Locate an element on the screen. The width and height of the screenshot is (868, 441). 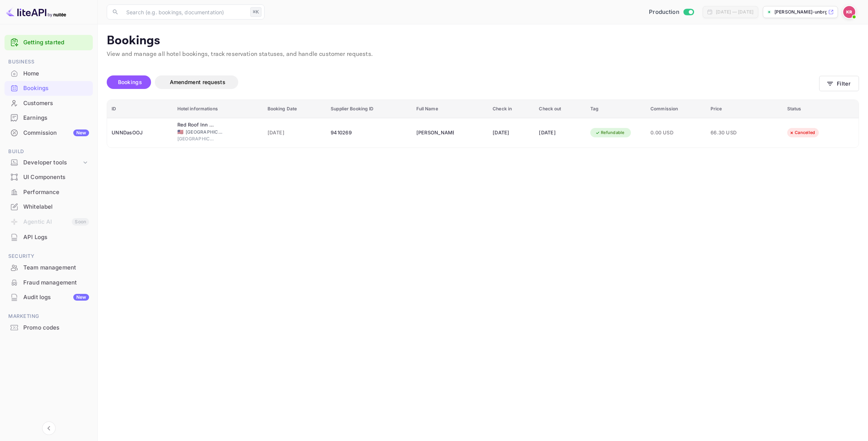
th: Booking Date is located at coordinates (295, 109).